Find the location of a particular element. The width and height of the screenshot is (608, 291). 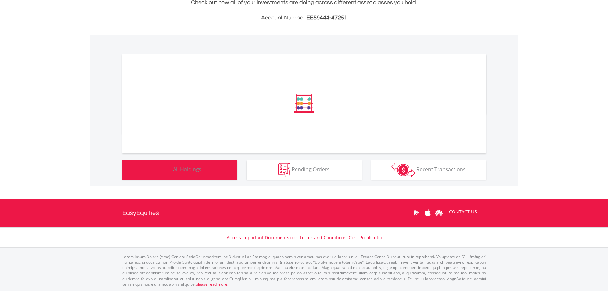

a: Access Important Documents (i.e. Terms and Conditions, Cost Profile etc) is located at coordinates (304, 237).